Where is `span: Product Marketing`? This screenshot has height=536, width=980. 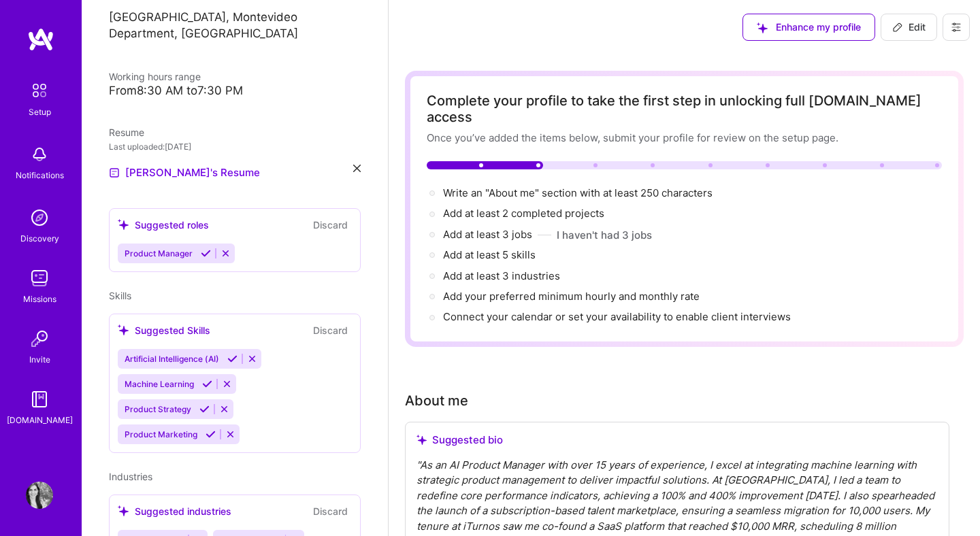 span: Product Marketing is located at coordinates (160, 434).